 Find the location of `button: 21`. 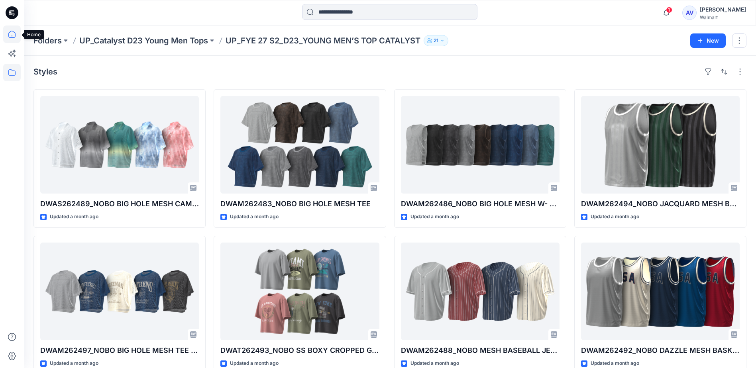

button: 21 is located at coordinates (436, 41).